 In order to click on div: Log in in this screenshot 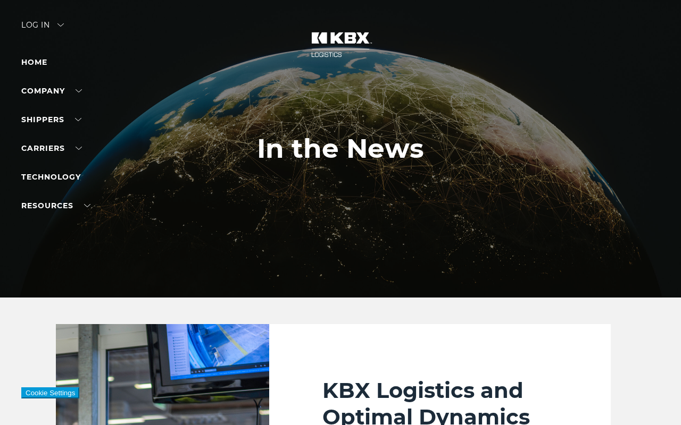, I will do `click(43, 29)`.